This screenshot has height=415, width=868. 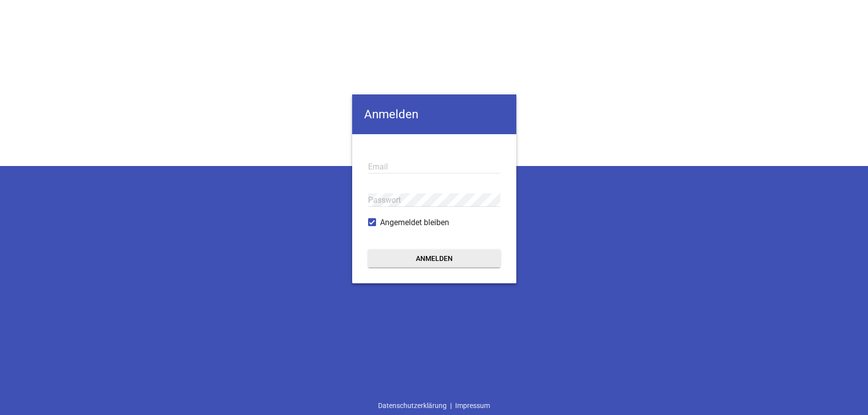 What do you see at coordinates (434, 114) in the screenshot?
I see `h4: Anmelden` at bounding box center [434, 114].